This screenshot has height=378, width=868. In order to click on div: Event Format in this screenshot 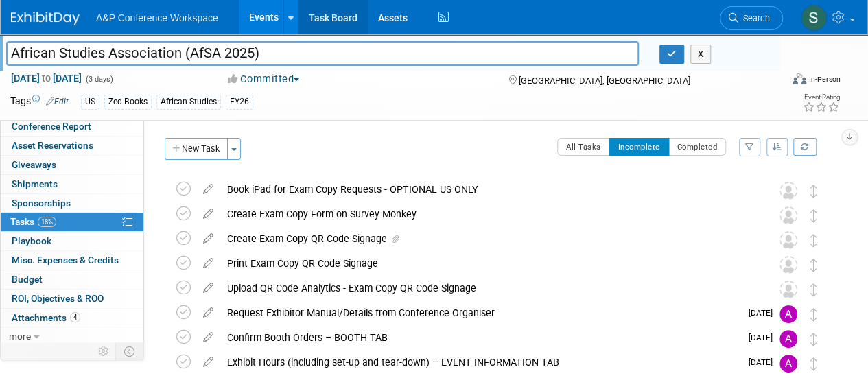, I will do `click(780, 82)`.